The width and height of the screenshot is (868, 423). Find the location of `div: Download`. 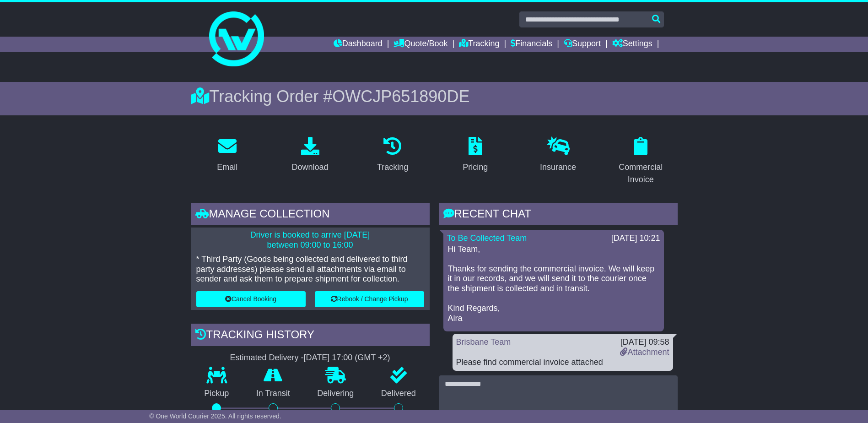

div: Download is located at coordinates (310, 167).